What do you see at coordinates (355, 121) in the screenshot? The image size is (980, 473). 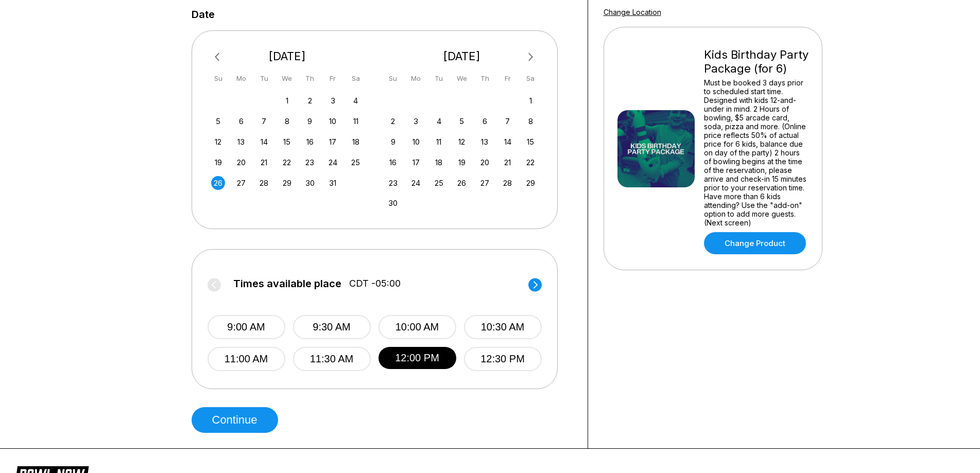 I see `div: Choose Saturday, October 11th, 2025` at bounding box center [355, 121].